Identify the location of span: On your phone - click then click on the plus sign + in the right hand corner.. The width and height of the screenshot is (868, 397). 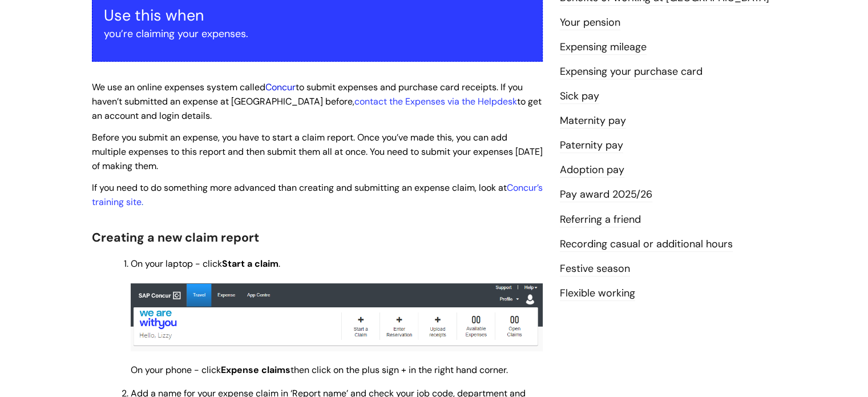
(319, 370).